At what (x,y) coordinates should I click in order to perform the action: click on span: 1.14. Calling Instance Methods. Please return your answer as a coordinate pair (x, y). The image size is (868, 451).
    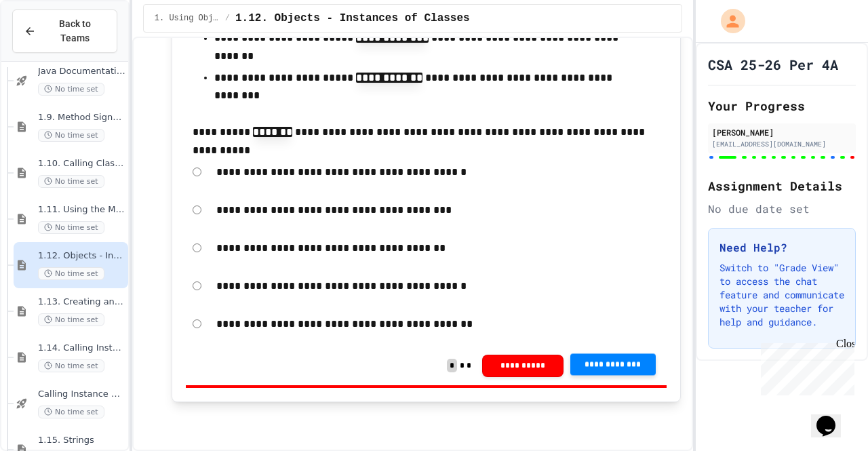
    Looking at the image, I should click on (81, 348).